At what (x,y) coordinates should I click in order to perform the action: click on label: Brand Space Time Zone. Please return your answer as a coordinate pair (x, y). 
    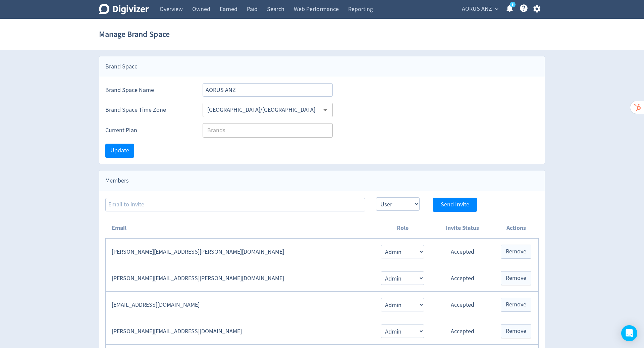
    Looking at the image, I should click on (149, 110).